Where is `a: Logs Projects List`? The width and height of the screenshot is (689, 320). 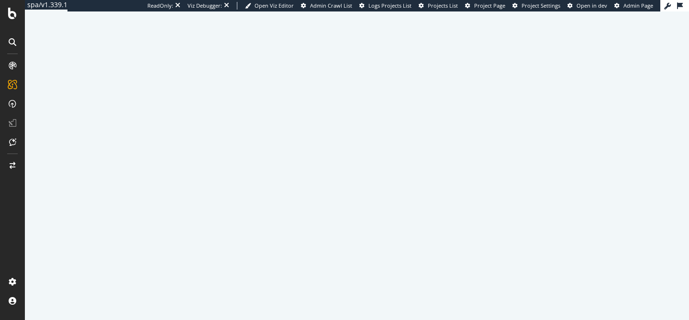
a: Logs Projects List is located at coordinates (385, 6).